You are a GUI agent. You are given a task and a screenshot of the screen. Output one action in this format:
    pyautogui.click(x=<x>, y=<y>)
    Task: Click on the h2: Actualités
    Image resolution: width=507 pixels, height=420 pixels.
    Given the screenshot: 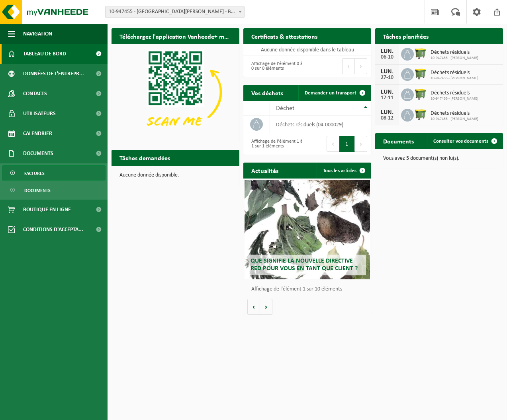 What is the action you would take?
    pyautogui.click(x=265, y=170)
    